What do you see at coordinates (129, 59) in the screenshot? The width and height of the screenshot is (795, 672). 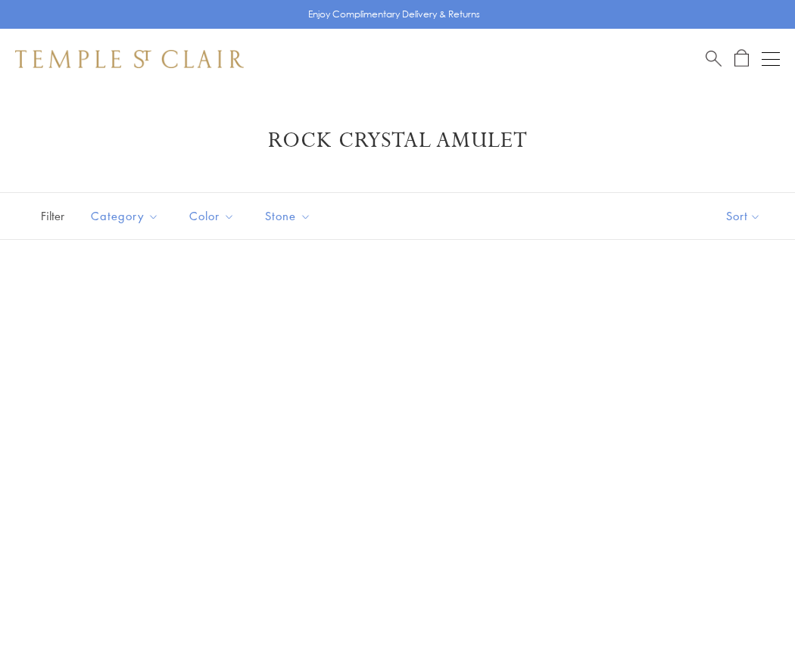 I see `img: Temple St. Clair` at bounding box center [129, 59].